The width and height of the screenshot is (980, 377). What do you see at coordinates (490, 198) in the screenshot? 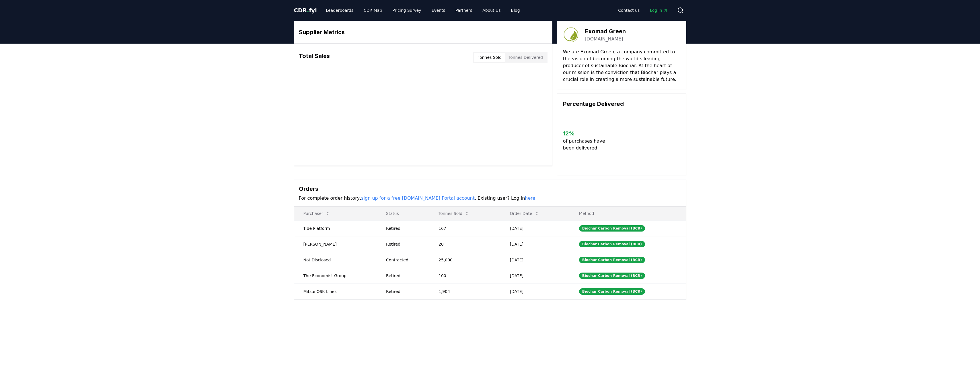
I see `p: For complete order history, . Existing user? Log in .` at bounding box center [490, 198].